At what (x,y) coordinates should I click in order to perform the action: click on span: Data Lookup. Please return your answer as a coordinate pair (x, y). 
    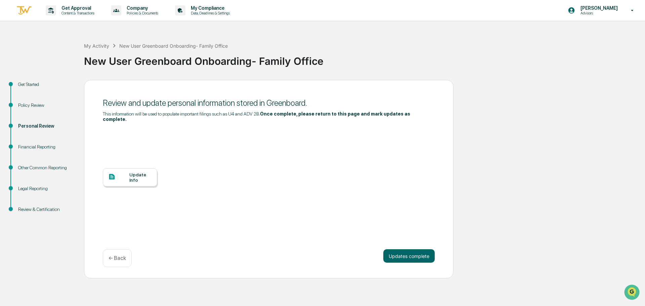
    Looking at the image, I should click on (28, 101).